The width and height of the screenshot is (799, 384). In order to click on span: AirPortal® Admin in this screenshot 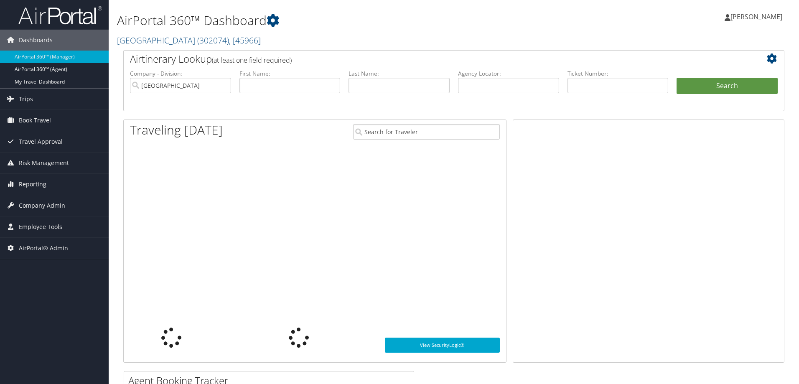, I will do `click(43, 248)`.